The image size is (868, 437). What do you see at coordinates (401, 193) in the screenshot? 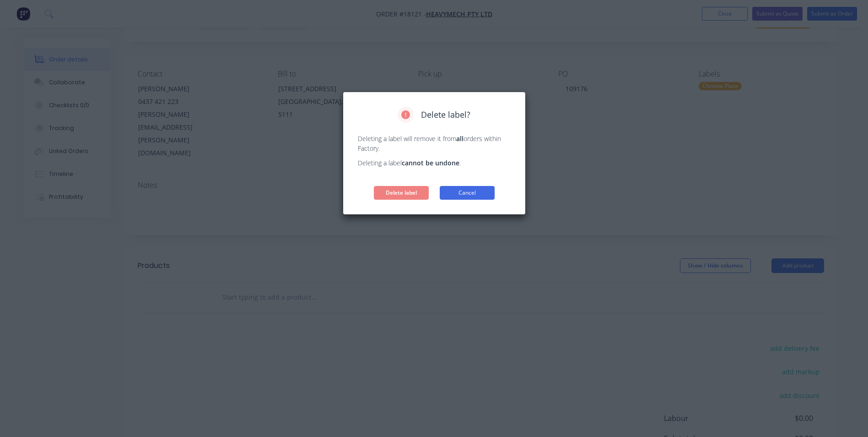
I see `button: Delete label` at bounding box center [401, 193].